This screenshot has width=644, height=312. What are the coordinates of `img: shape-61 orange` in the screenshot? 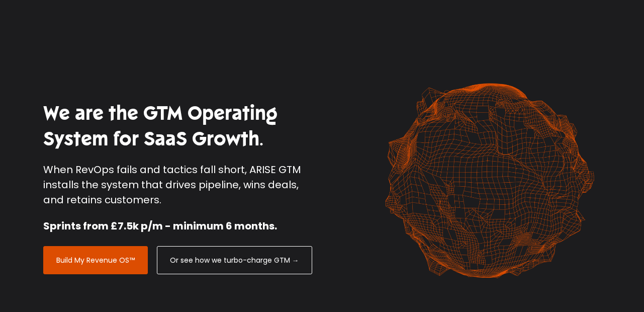 It's located at (489, 180).